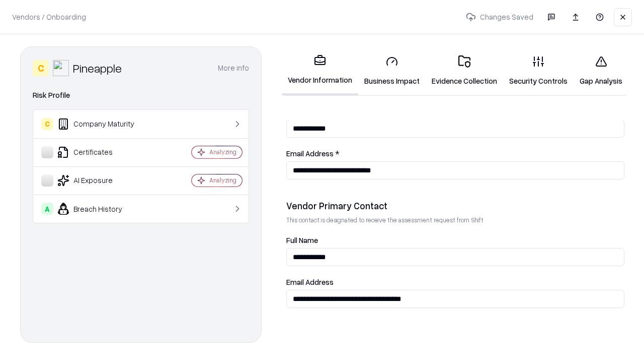  I want to click on p: Changes Saved, so click(500, 16).